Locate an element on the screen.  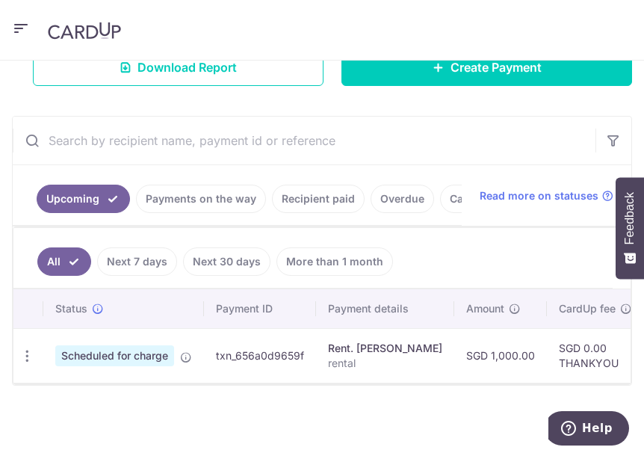
span: Download Report is located at coordinates (187, 67).